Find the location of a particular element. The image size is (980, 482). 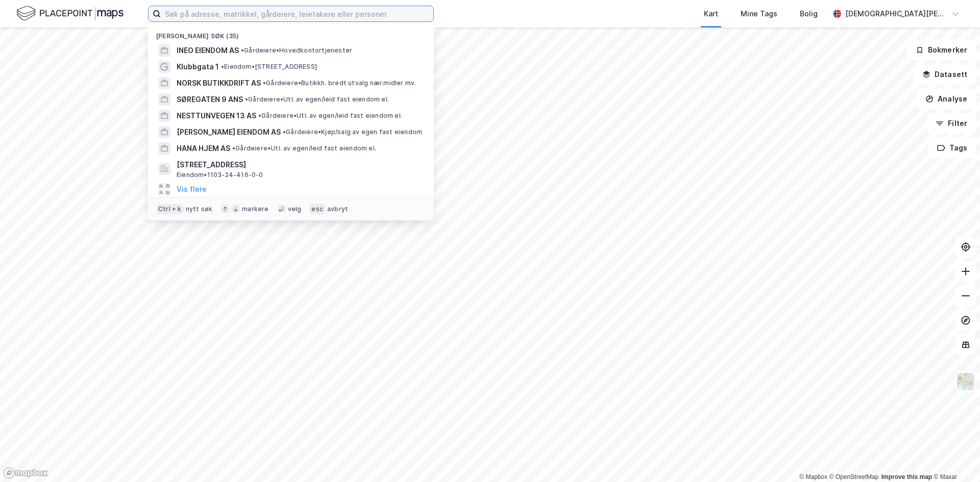

button: Analyse is located at coordinates (947, 99).